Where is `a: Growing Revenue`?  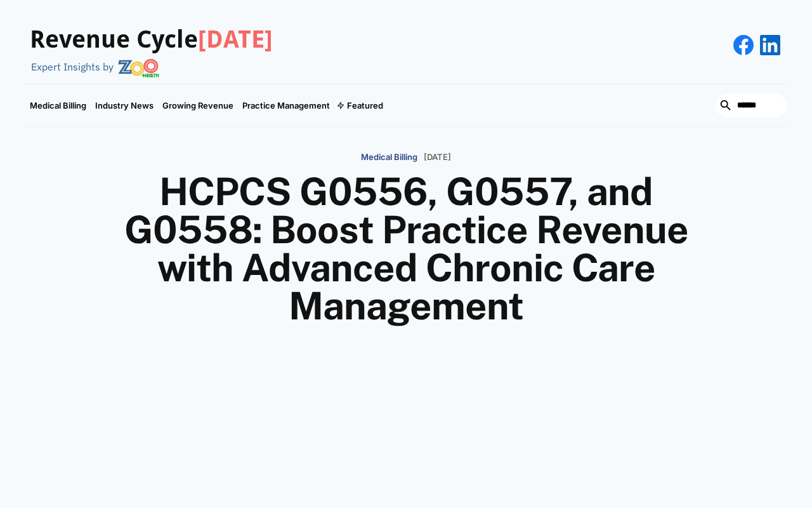
a: Growing Revenue is located at coordinates (198, 106).